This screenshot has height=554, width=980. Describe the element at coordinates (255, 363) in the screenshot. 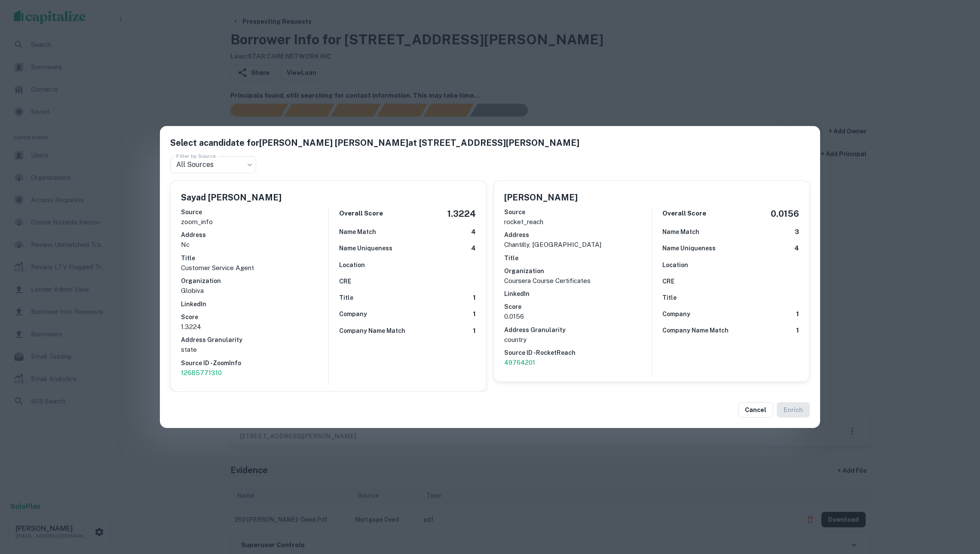

I see `h6: Source ID - ZoomInfo` at that location.